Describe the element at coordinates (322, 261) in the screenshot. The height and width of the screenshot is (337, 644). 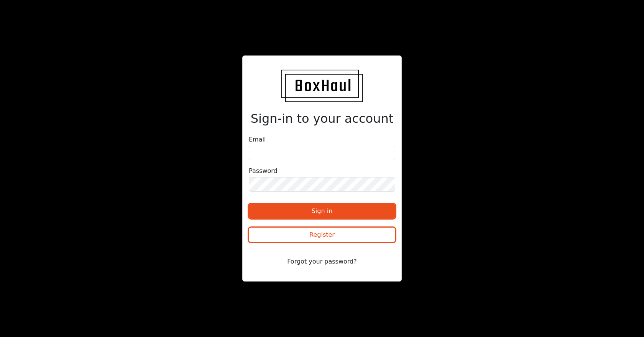
I see `a: Forgot your password?` at that location.